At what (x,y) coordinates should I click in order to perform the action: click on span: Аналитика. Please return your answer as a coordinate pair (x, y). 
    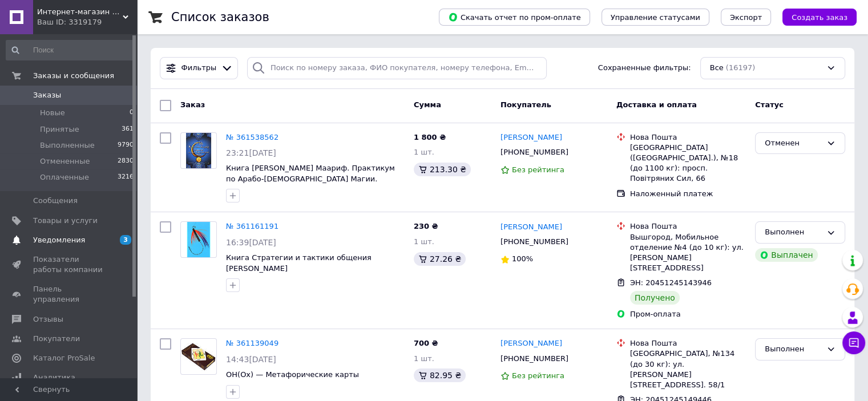
    Looking at the image, I should click on (54, 378).